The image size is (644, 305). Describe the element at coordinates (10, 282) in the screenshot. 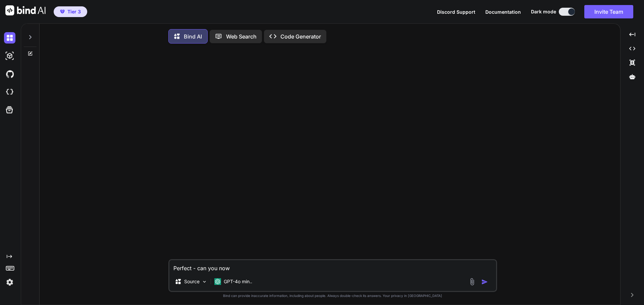

I see `img: settings` at that location.